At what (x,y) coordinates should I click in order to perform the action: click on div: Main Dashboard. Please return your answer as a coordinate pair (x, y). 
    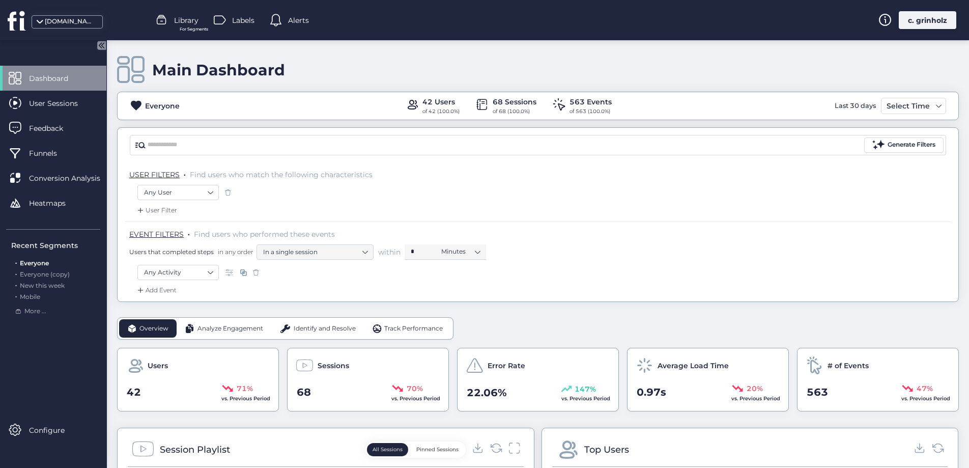
    Looking at the image, I should click on (218, 70).